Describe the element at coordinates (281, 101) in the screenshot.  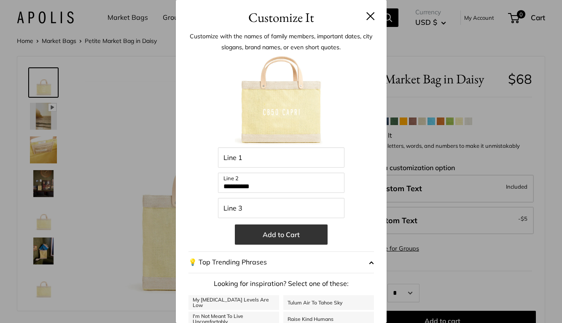
I see `img: customizer-prod` at that location.